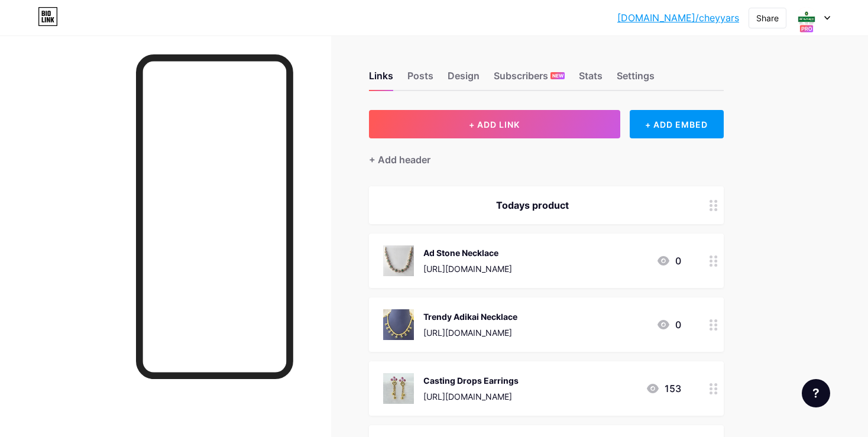 This screenshot has height=437, width=868. What do you see at coordinates (470, 316) in the screenshot?
I see `div: Trendy Adikai Necklace` at bounding box center [470, 316].